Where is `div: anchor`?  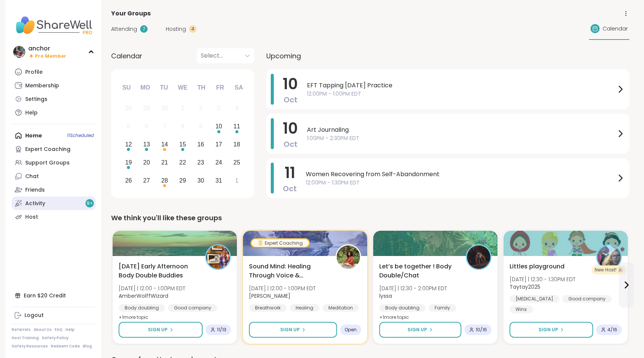 div: anchor is located at coordinates (47, 49).